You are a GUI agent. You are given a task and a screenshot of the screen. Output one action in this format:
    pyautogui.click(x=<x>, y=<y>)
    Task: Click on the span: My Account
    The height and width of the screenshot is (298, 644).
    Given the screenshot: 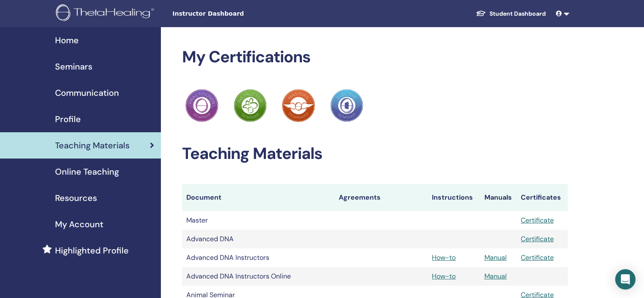 What is the action you would take?
    pyautogui.click(x=79, y=224)
    